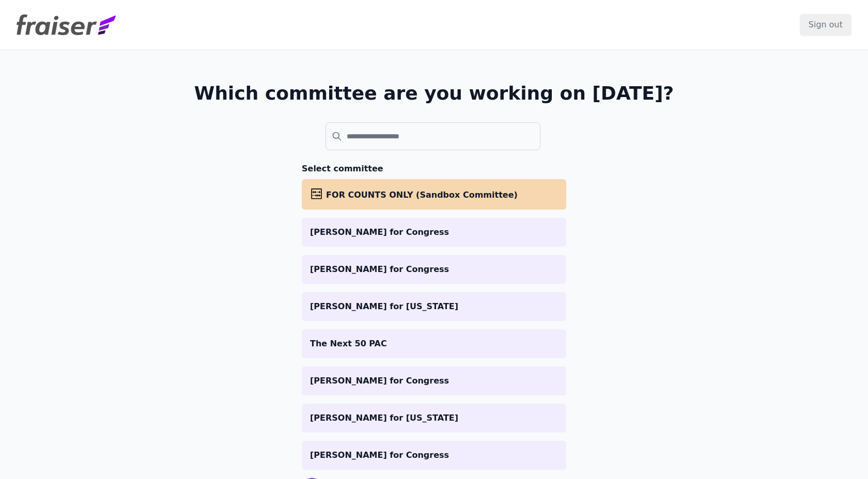 The width and height of the screenshot is (868, 479). I want to click on img: Fraiser Logo, so click(66, 25).